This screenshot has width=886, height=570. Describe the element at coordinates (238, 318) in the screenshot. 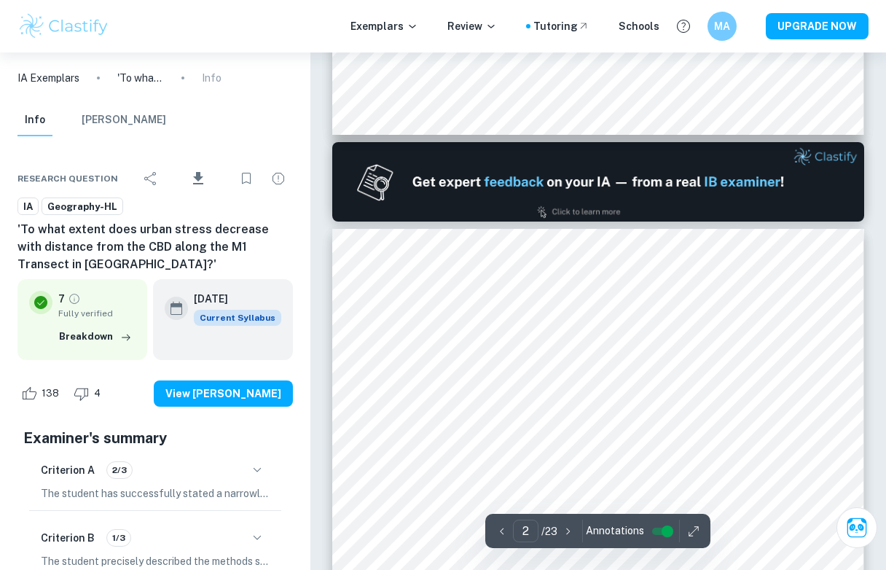

I see `div: This exemplar is based on the current syllabus. Feel free to refer to it for inspiration/ideas wh...` at that location.